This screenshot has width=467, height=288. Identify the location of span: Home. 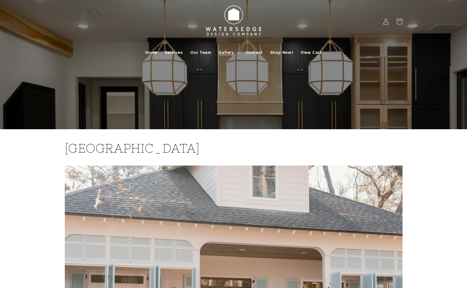
(151, 53).